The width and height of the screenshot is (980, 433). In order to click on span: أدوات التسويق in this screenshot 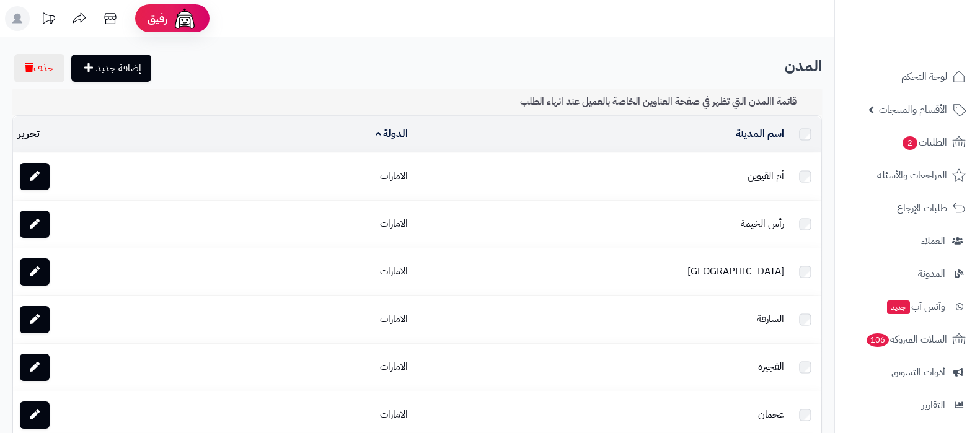, I will do `click(918, 373)`.